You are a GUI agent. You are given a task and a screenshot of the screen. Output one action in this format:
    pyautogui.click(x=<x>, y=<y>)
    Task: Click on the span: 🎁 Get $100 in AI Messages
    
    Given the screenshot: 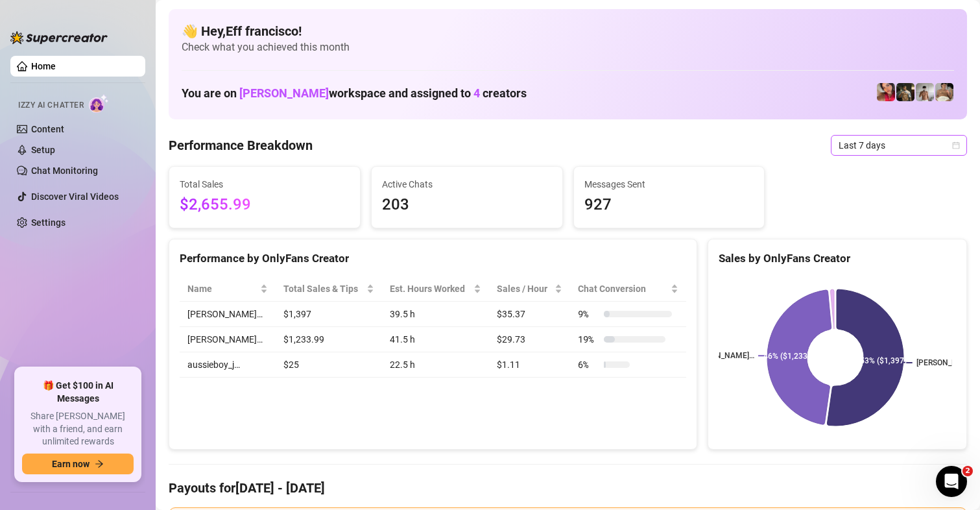 What is the action you would take?
    pyautogui.click(x=78, y=392)
    